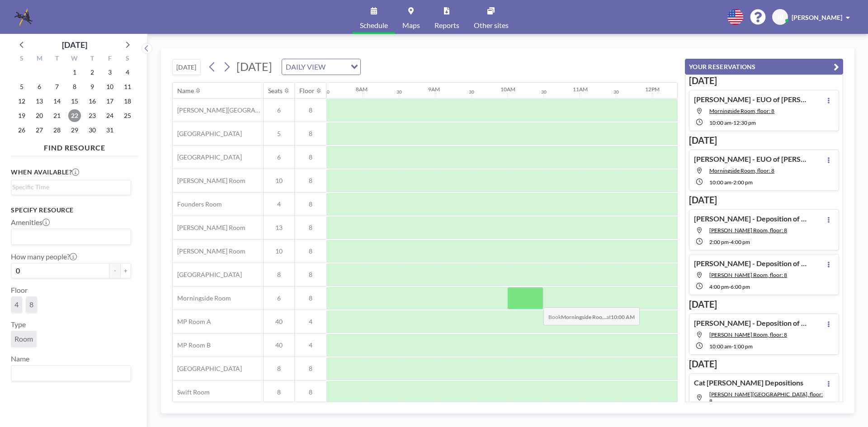 The width and height of the screenshot is (868, 427). What do you see at coordinates (74, 116) in the screenshot?
I see `span: Wednesday, October 22, 2025` at bounding box center [74, 116].